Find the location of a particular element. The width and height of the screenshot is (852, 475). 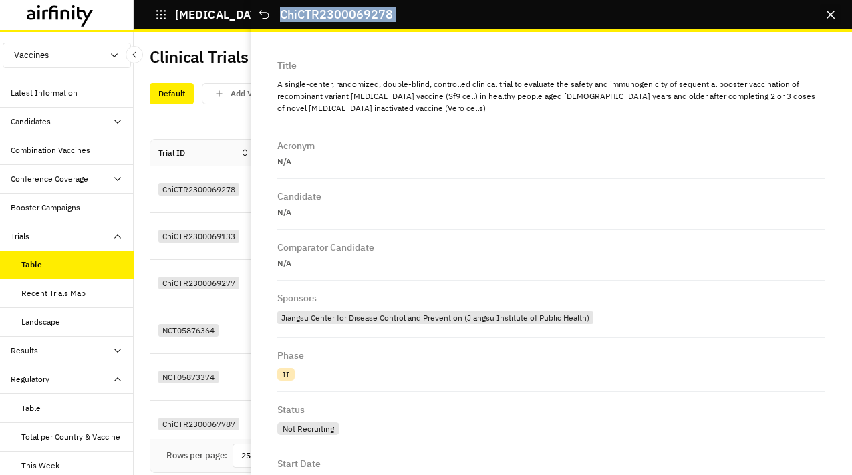

div: 25 is located at coordinates (254, 456).